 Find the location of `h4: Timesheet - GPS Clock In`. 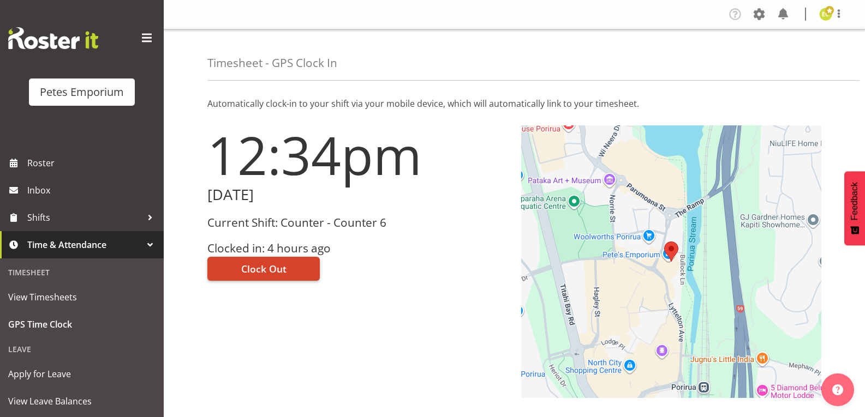

h4: Timesheet - GPS Clock In is located at coordinates (272, 63).